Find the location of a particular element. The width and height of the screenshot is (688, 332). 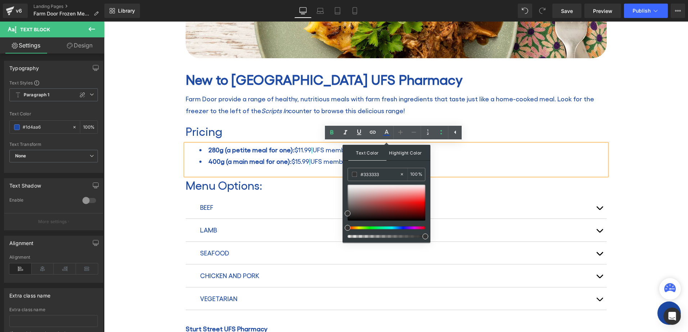

span: Text Color is located at coordinates (367, 153).